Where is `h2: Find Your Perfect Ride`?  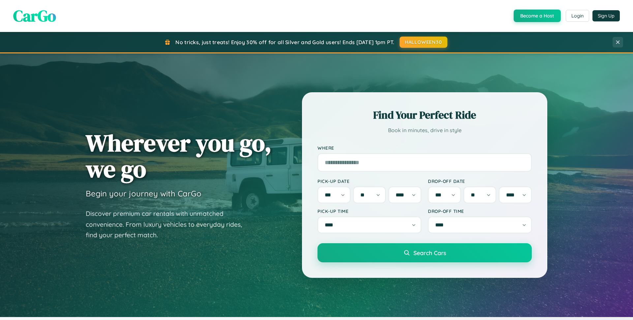
h2: Find Your Perfect Ride is located at coordinates (425, 115).